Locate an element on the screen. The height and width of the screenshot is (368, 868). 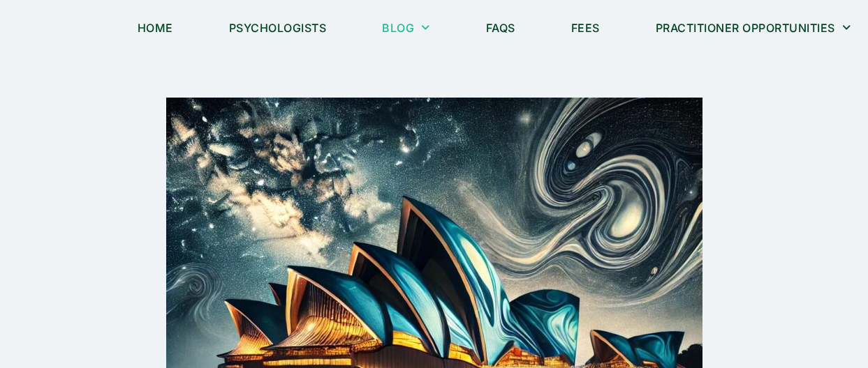
a: Blog is located at coordinates (406, 28).